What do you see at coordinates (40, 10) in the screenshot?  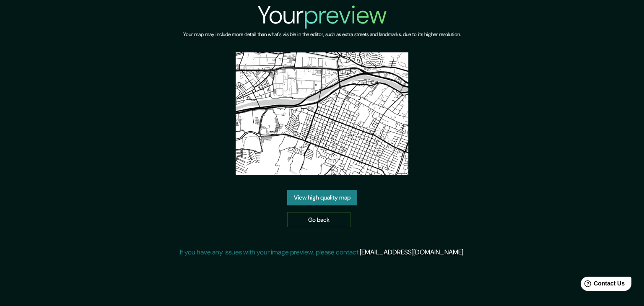 I see `span: Contact Us` at bounding box center [40, 10].